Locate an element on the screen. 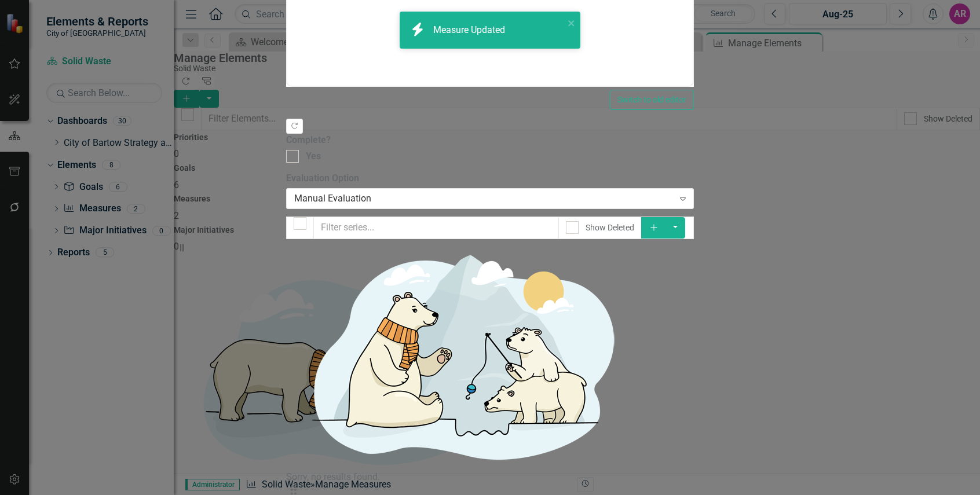 The width and height of the screenshot is (980, 495). div: Show Deleted is located at coordinates (610, 227).